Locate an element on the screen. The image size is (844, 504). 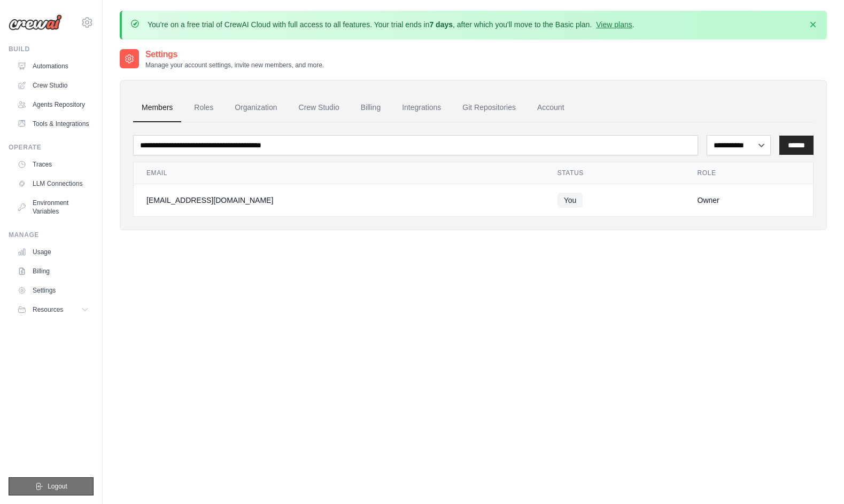
img: Logo is located at coordinates (35, 23).